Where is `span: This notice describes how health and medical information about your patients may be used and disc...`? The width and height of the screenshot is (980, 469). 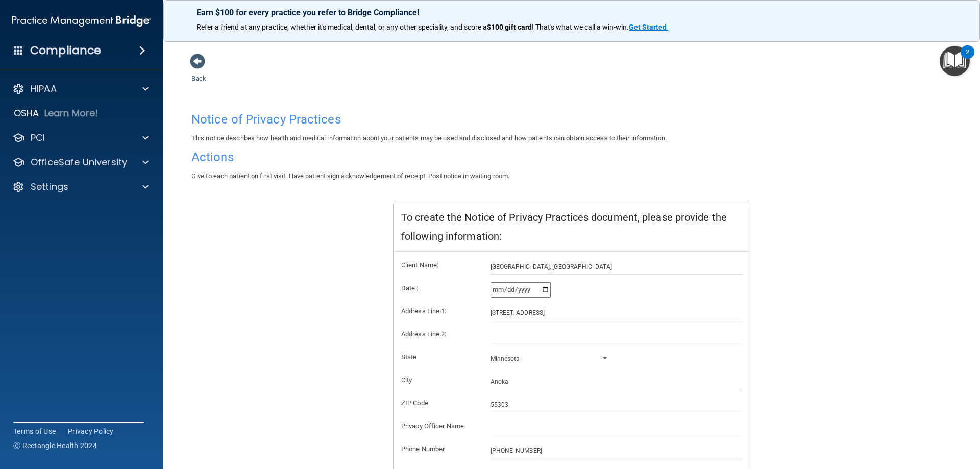 span: This notice describes how health and medical information about your patients may be used and disc... is located at coordinates (429, 138).